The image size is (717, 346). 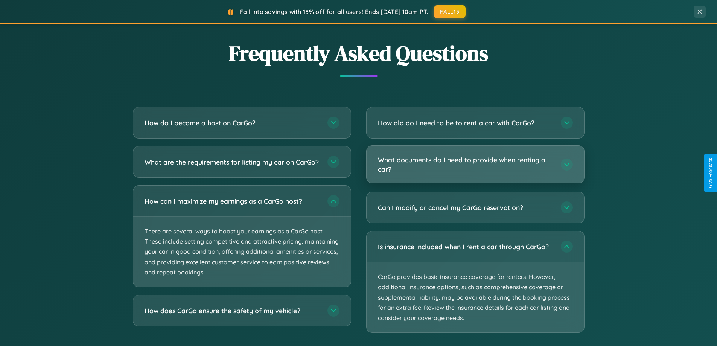 I want to click on h3: What are the requirements for listing my car on CarGo?, so click(x=232, y=162).